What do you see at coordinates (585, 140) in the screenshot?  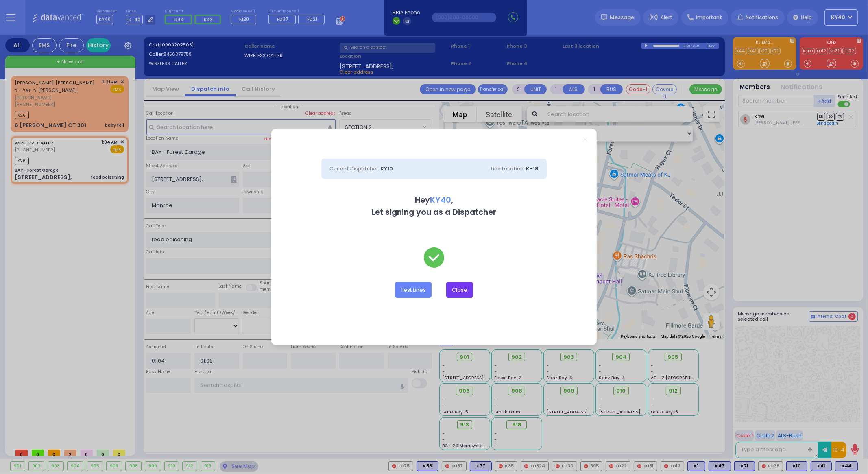 I see `a: Close` at bounding box center [585, 140].